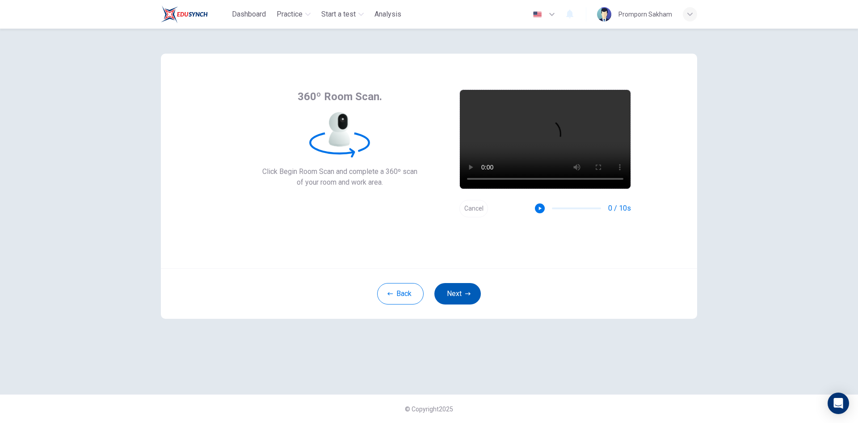 The width and height of the screenshot is (858, 423). Describe the element at coordinates (645, 14) in the screenshot. I see `div: Promporn Sakham` at that location.